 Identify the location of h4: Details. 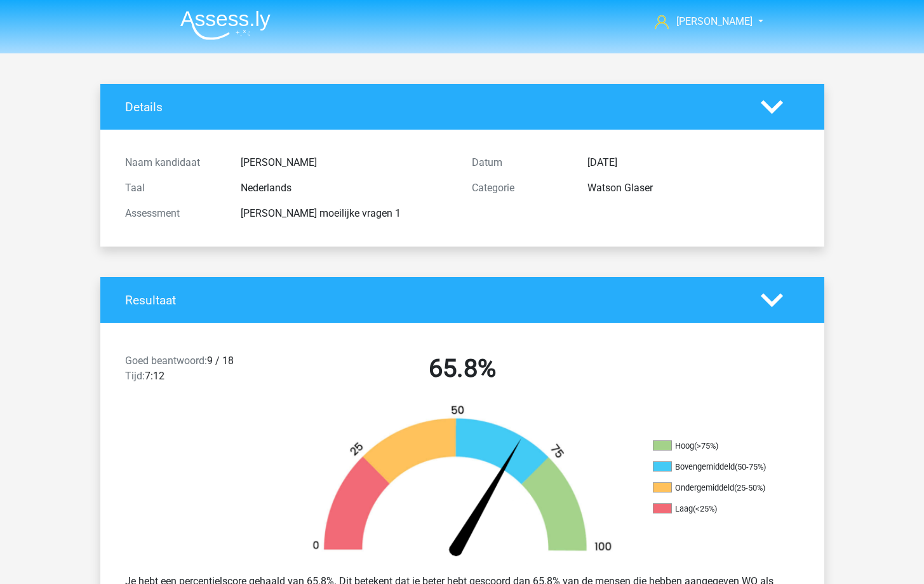
(433, 107).